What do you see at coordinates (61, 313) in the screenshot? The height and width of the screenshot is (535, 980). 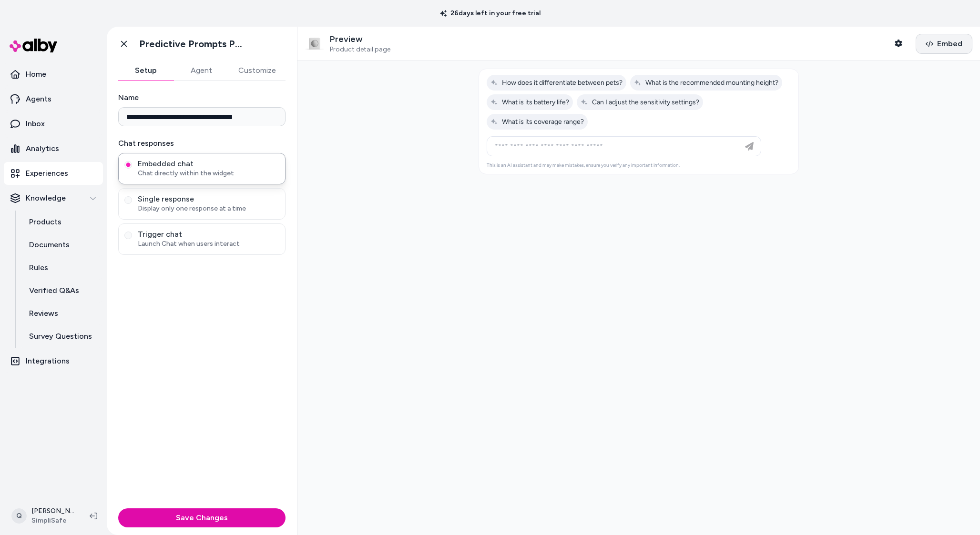 I see `a: Reviews` at bounding box center [61, 313].